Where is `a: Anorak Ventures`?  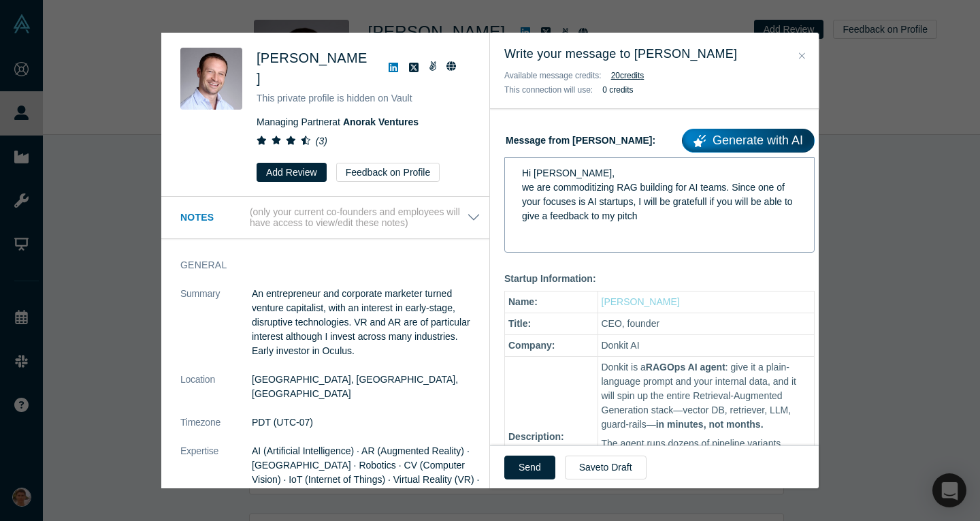 a: Anorak Ventures is located at coordinates (381, 122).